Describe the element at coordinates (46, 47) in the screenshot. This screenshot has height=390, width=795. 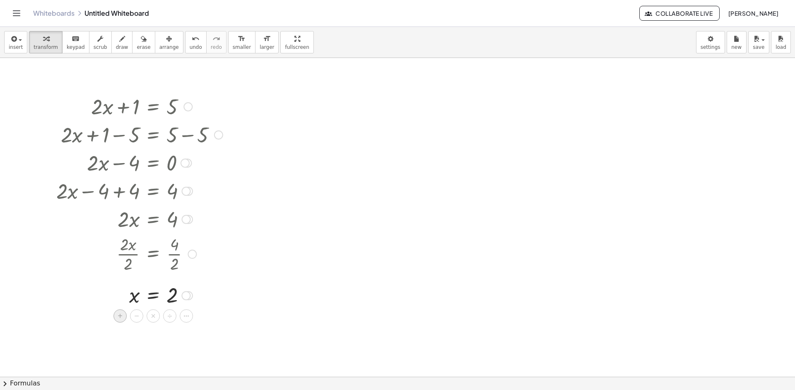
I see `span: transform` at that location.